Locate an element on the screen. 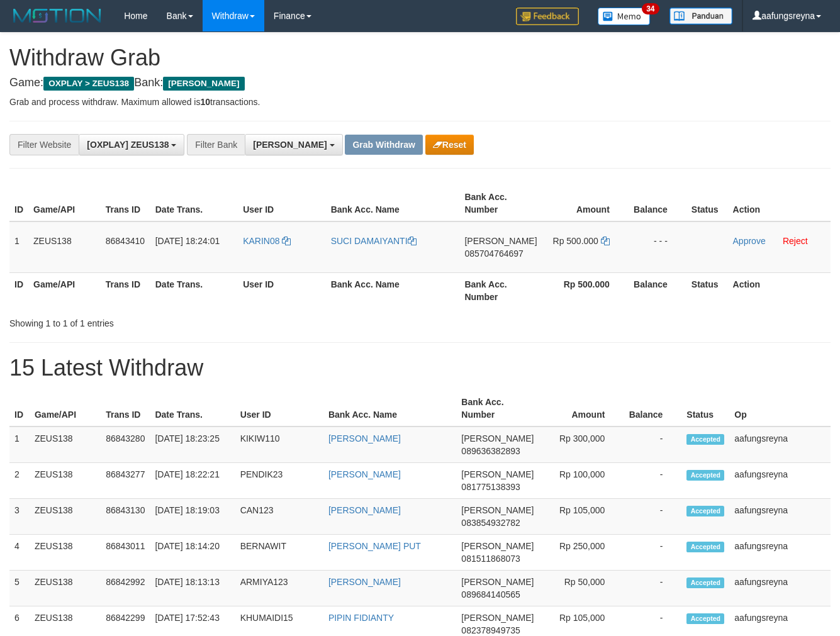 The height and width of the screenshot is (636, 840). td: 86843280 is located at coordinates (125, 445).